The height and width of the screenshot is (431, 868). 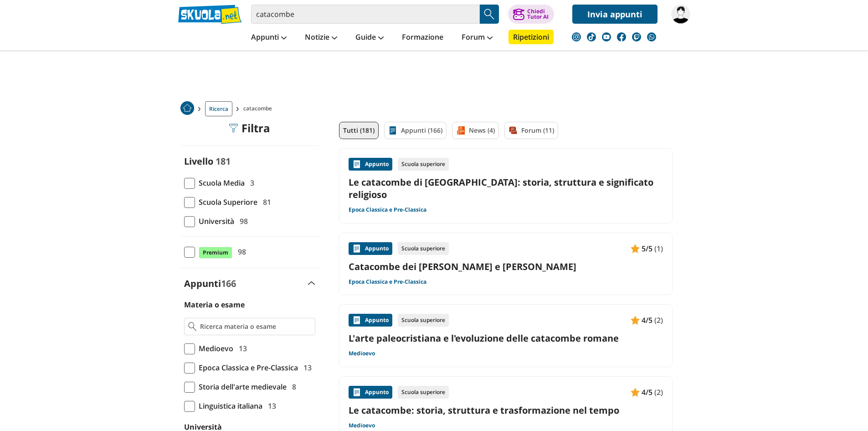 I want to click on a: Invia appunti, so click(x=614, y=14).